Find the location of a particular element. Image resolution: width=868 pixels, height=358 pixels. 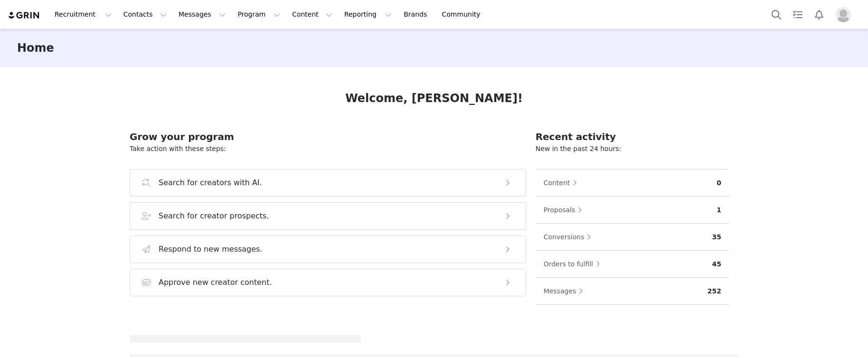

button: Search for creators with AI. is located at coordinates (328, 183).